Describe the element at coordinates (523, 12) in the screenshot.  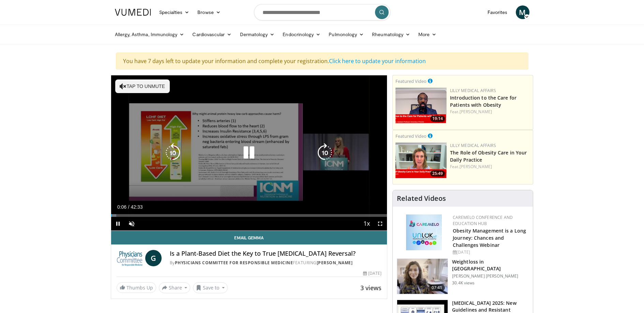
I see `span: M` at that location.